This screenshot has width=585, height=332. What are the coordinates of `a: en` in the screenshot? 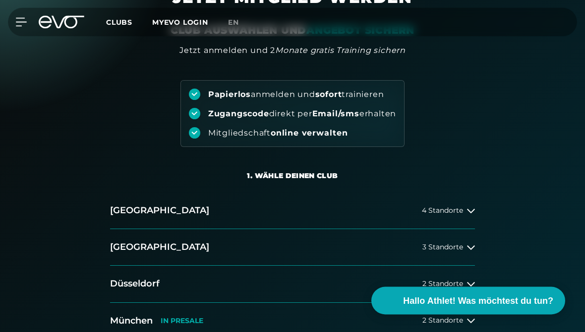 It's located at (239, 22).